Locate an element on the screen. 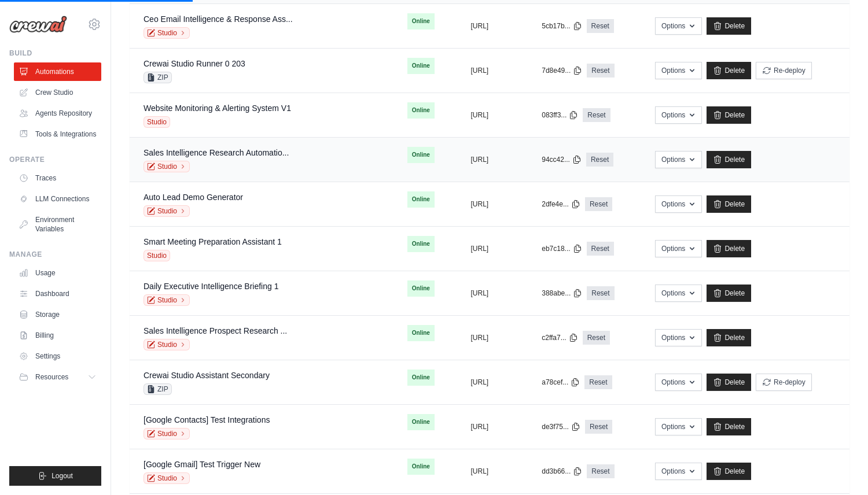 This screenshot has width=868, height=495. div: Operate is located at coordinates (55, 160).